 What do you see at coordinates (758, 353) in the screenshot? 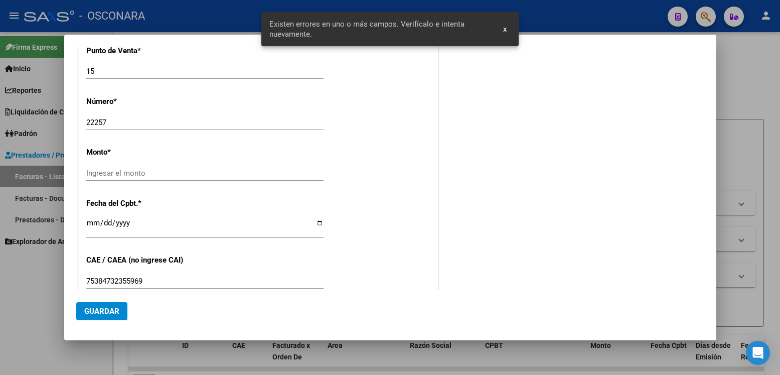
I see `div: Open Intercom Messenger` at bounding box center [758, 353].